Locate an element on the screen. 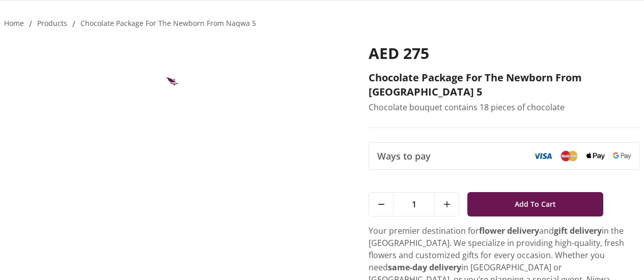 The image size is (644, 280). strong: flower delivery is located at coordinates (509, 231).